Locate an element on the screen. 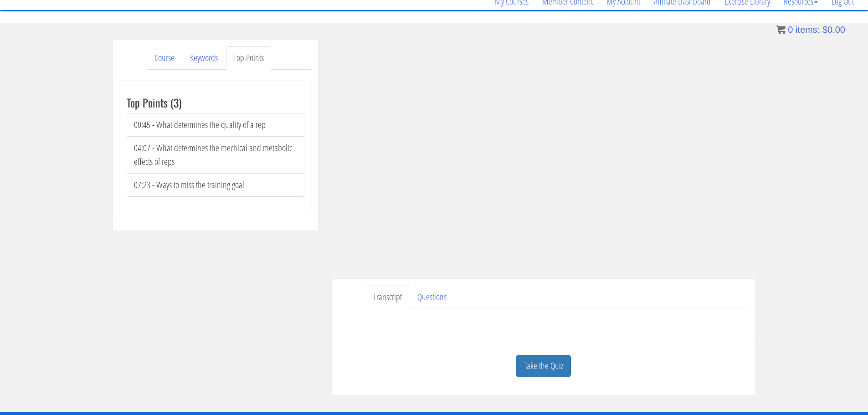 Image resolution: width=868 pixels, height=415 pixels. a: 0 items: $0.00 is located at coordinates (811, 30).